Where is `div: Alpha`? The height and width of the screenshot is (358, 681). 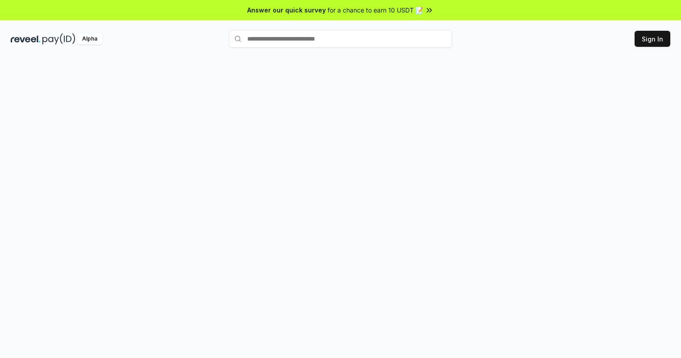 div: Alpha is located at coordinates (90, 39).